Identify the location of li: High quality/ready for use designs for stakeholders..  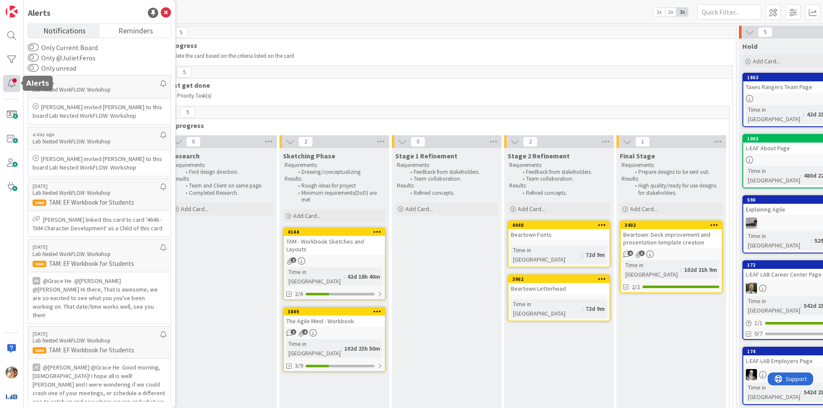
(675, 189).